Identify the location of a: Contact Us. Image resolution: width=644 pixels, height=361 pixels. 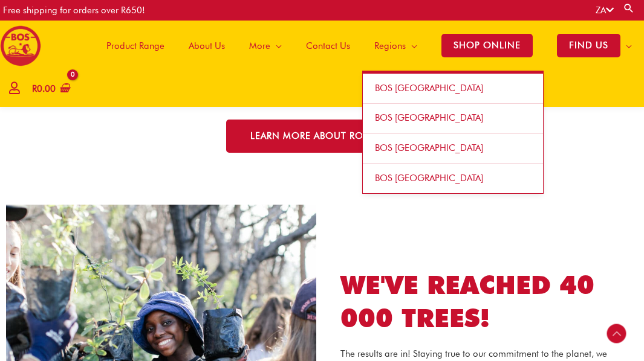
(328, 45).